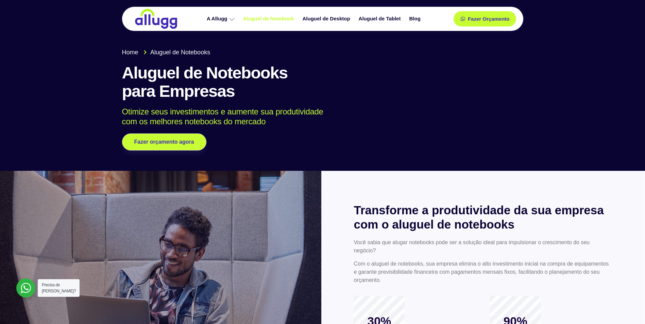  What do you see at coordinates (164, 142) in the screenshot?
I see `a: Fazer orçamento agora` at bounding box center [164, 142].